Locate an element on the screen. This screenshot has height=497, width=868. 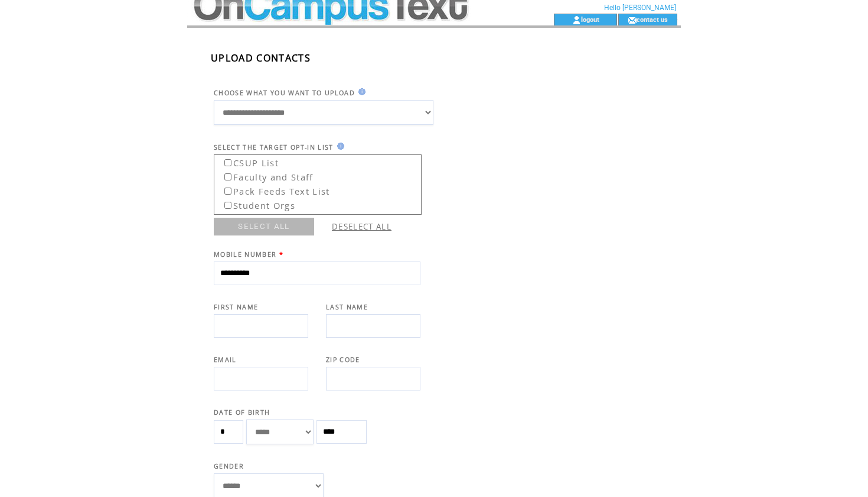
label: Pack Feeds Text List is located at coordinates (273, 189).